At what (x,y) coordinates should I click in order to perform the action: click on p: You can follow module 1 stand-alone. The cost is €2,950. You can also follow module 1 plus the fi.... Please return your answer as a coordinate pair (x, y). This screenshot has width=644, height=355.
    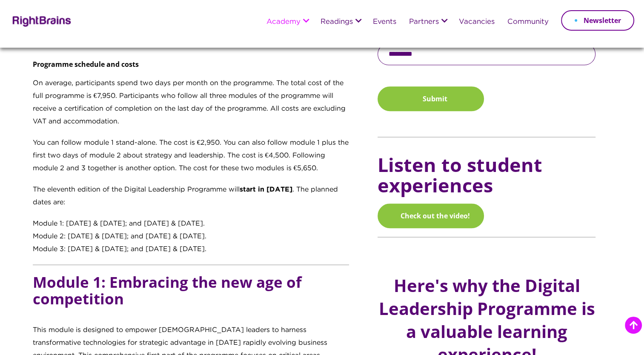
    Looking at the image, I should click on (191, 161).